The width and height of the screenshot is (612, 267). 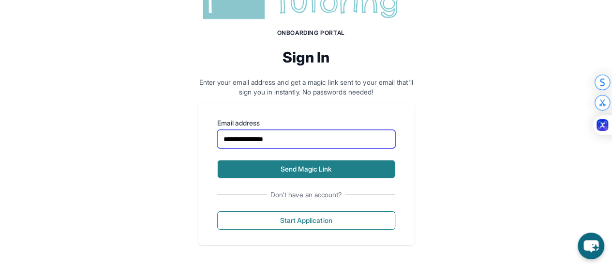 What do you see at coordinates (306, 57) in the screenshot?
I see `h2: Sign In` at bounding box center [306, 57].